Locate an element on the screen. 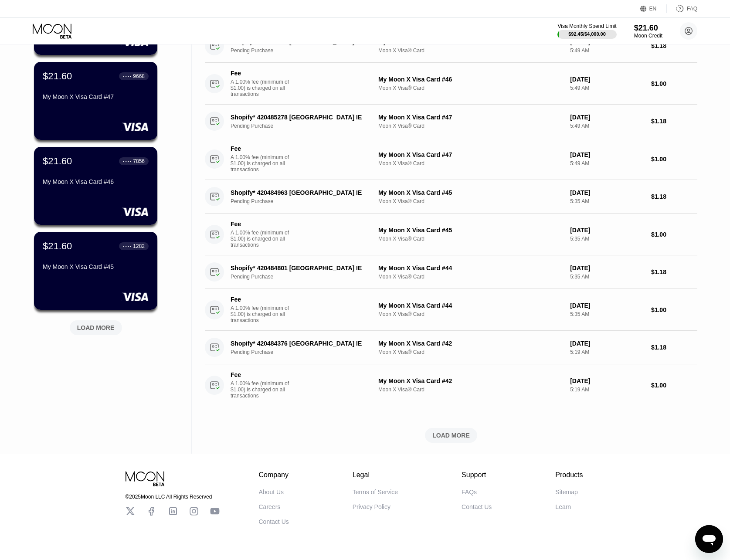 This screenshot has height=560, width=730. div: Sitemap is located at coordinates (566, 492).